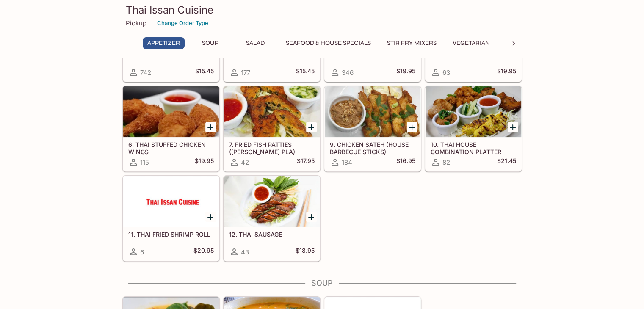 This screenshot has width=644, height=309. What do you see at coordinates (210, 217) in the screenshot?
I see `button: Add 11. THAI FRIED SHRIMP ROLL` at bounding box center [210, 217].